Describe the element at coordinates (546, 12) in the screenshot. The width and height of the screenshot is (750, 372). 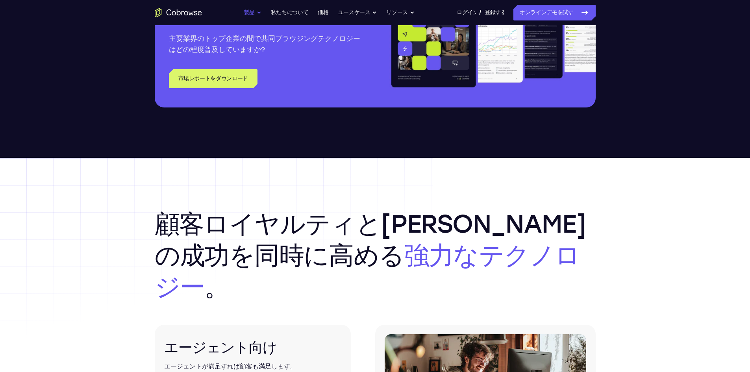
I see `font: オンラインデモを試す` at that location.